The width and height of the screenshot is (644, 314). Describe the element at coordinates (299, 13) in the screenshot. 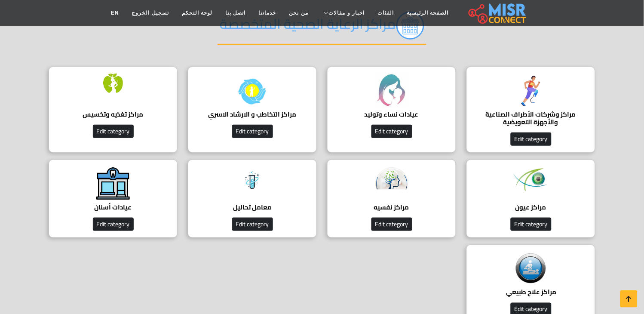

I see `a: من نحن` at that location.